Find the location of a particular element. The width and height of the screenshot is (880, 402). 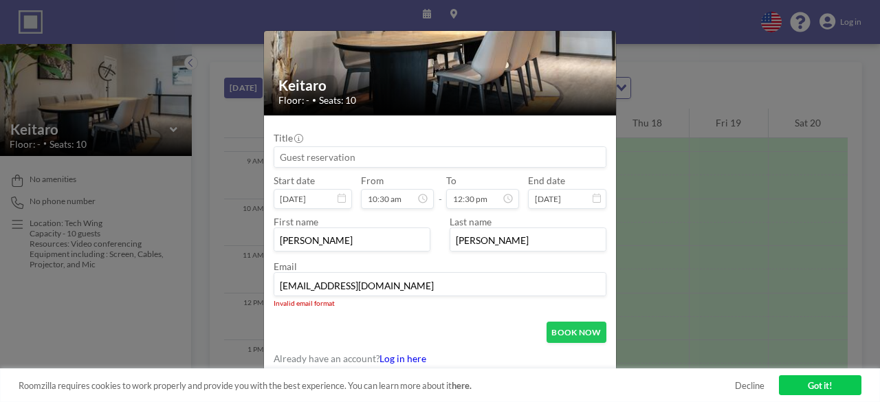

div: Invalid email format is located at coordinates (440, 303).